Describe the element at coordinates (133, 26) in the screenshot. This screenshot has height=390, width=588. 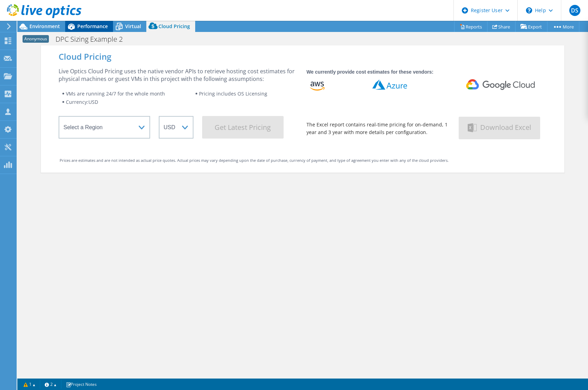
I see `span: Virtual` at that location.